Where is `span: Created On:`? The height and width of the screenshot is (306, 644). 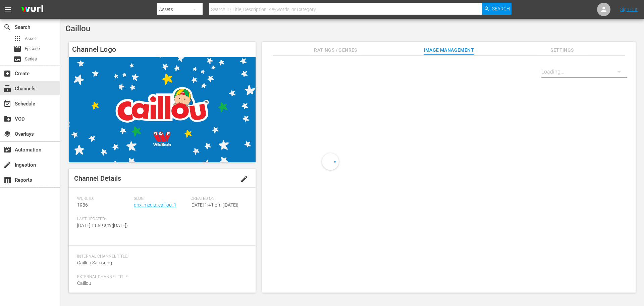
span: Created On: is located at coordinates (217, 199).